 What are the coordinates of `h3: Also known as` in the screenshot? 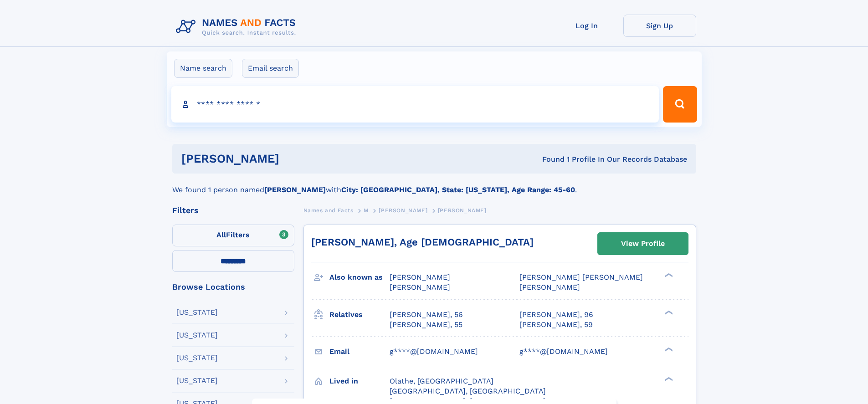 It's located at (360, 277).